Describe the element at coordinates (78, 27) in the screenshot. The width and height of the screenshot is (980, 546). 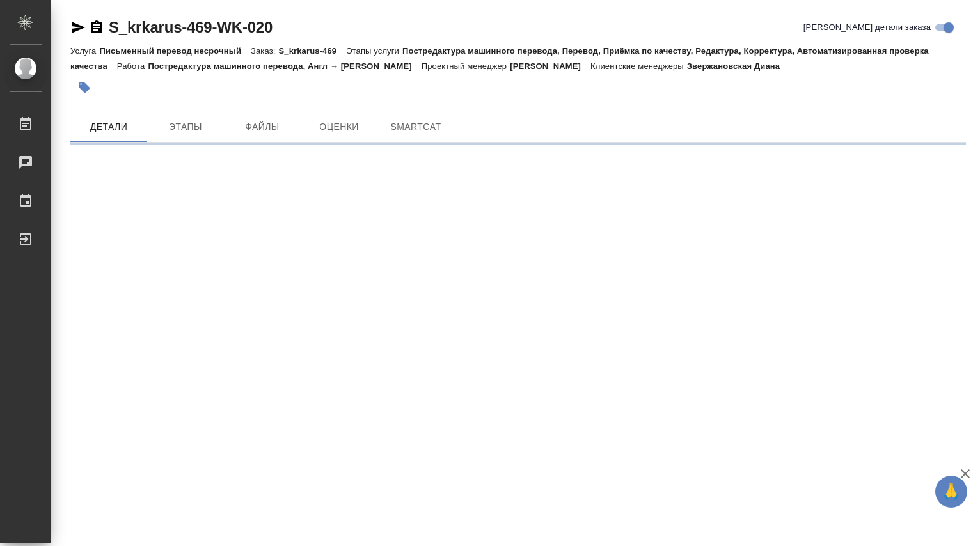
I see `button: Скопировать ссылку для ЯМессенджера` at that location.